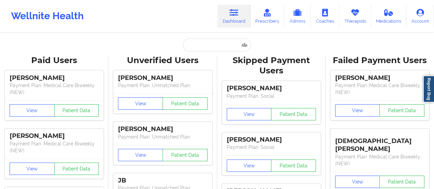 The width and height of the screenshot is (434, 189). I want to click on a: Prescribers, so click(267, 16).